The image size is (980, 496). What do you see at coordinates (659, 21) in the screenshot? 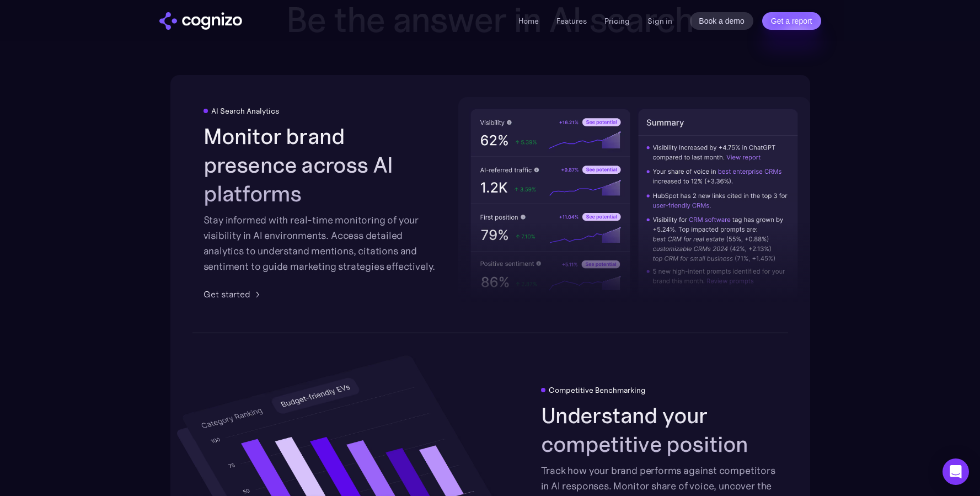
I see `a: Sign in` at bounding box center [659, 21].